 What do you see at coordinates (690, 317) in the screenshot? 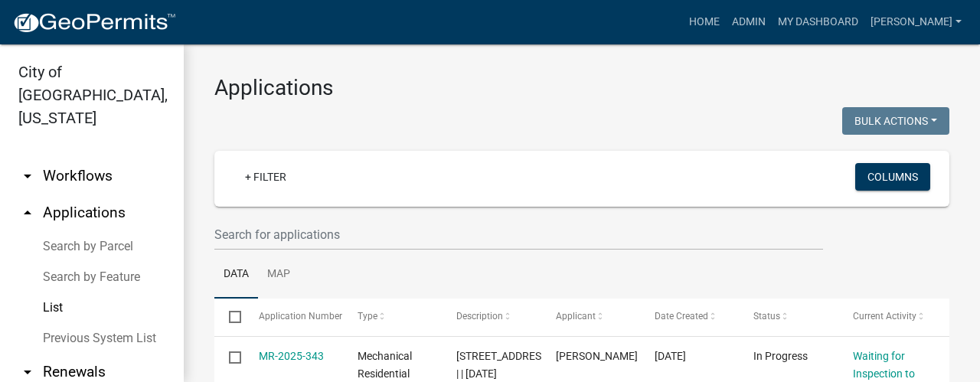
I see `datatable-header-cell: Date Created` at bounding box center [690, 317].